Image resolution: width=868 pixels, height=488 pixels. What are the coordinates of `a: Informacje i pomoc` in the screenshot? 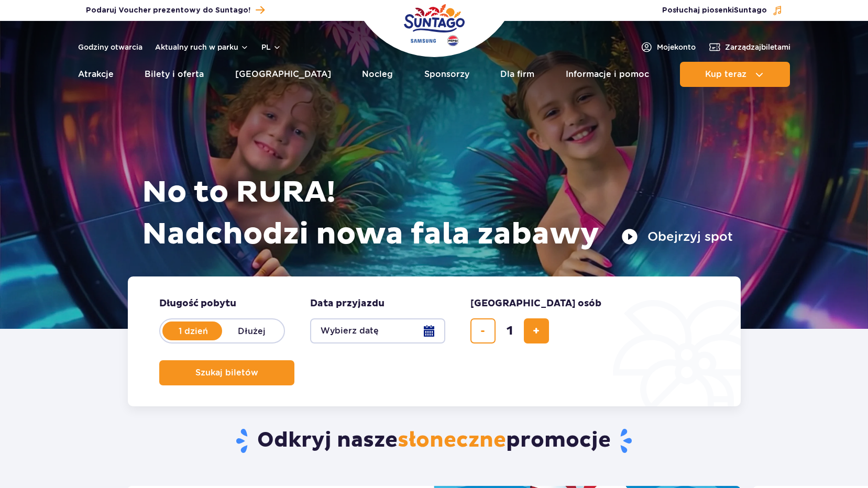 It's located at (607, 74).